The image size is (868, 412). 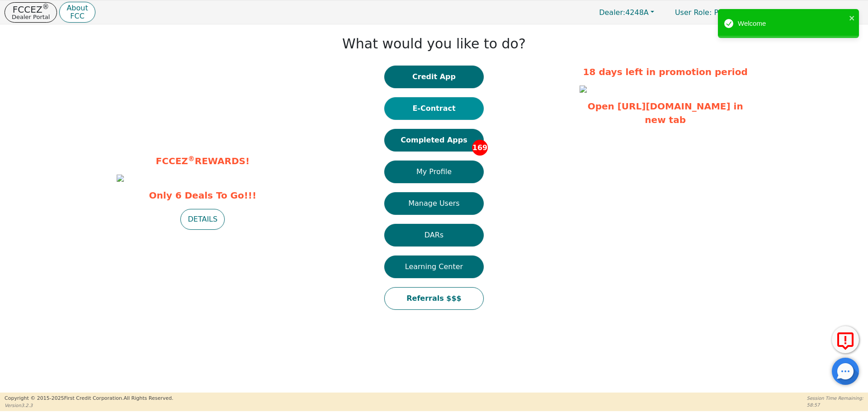 I want to click on a: AboutFCC, so click(x=77, y=12).